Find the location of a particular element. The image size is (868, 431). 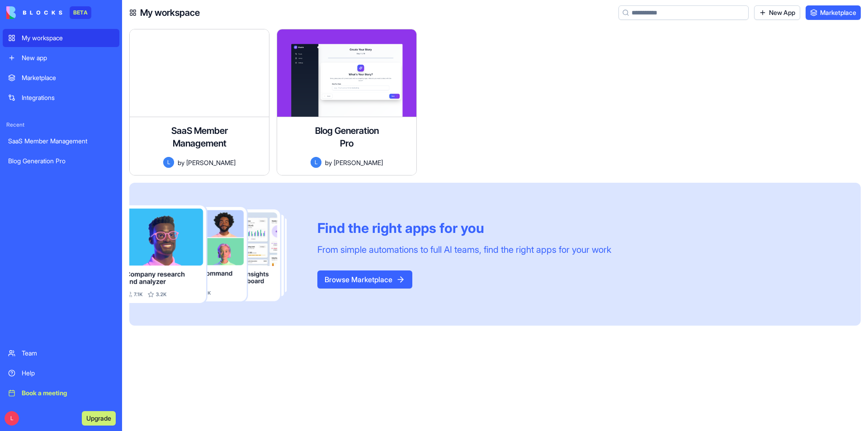

div: Help is located at coordinates (68, 373).